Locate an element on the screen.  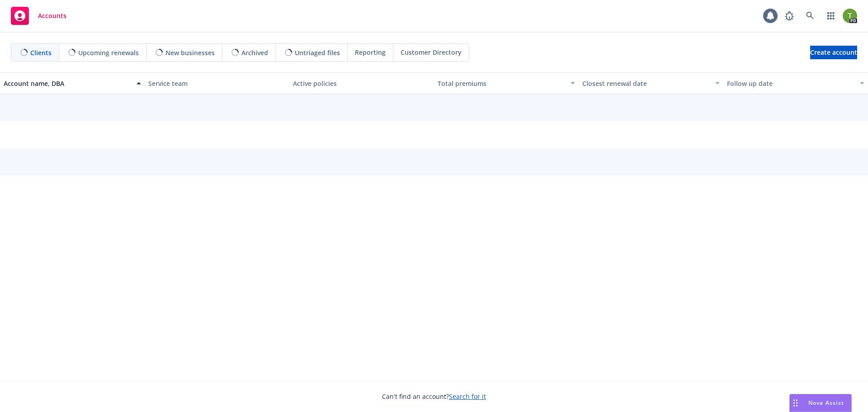
a: Create account is located at coordinates (834, 53).